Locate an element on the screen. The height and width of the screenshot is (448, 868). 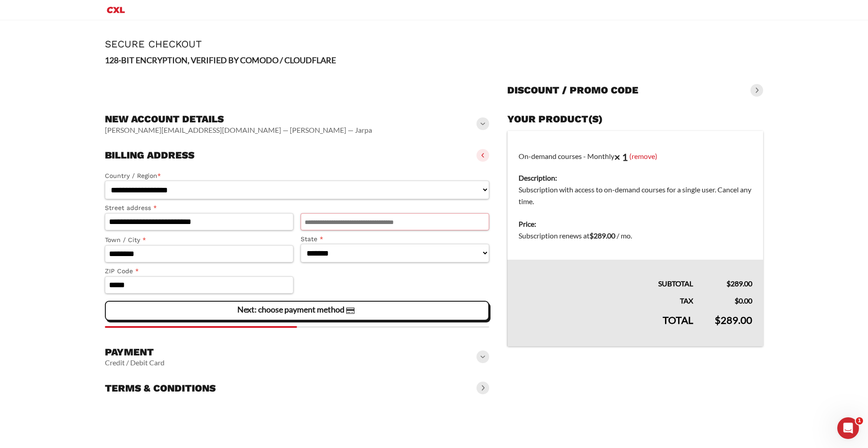
td: On-demand courses - Monthly is located at coordinates (635, 172).